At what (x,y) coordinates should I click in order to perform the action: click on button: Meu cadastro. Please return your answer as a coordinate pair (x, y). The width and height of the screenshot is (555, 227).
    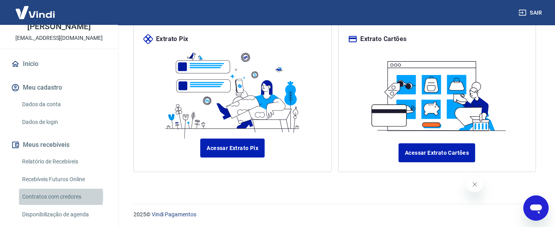
    Looking at the image, I should click on (59, 88).